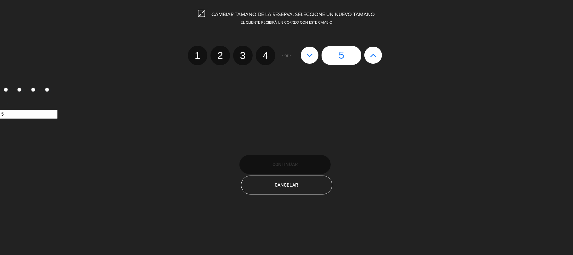 The height and width of the screenshot is (255, 573). What do you see at coordinates (19, 89) in the screenshot?
I see `input: 2` at bounding box center [19, 89].